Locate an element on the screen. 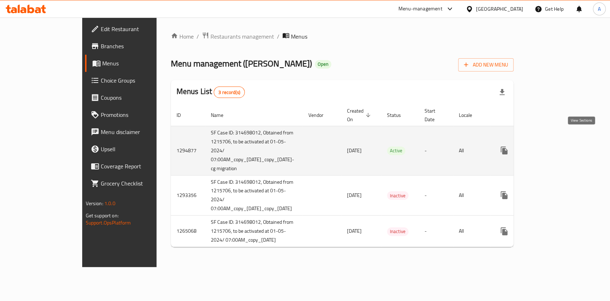  span: Branches is located at coordinates (139, 46).